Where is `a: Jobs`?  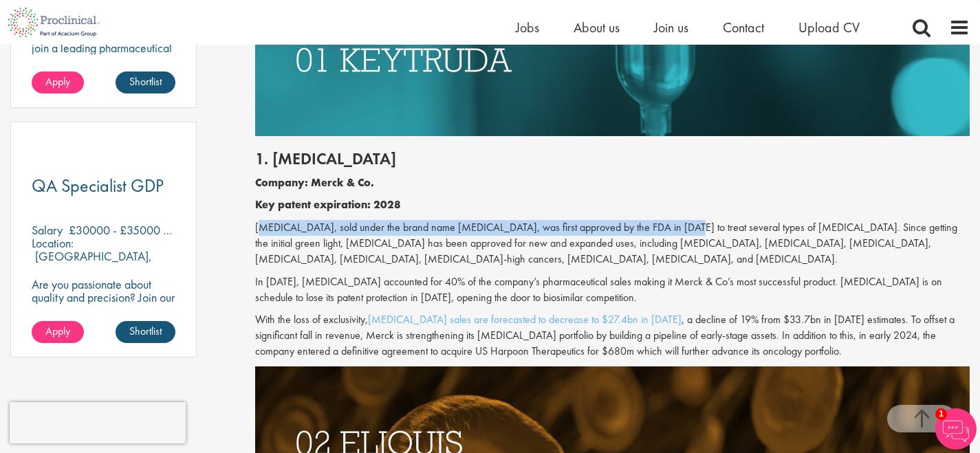 a: Jobs is located at coordinates (528, 28).